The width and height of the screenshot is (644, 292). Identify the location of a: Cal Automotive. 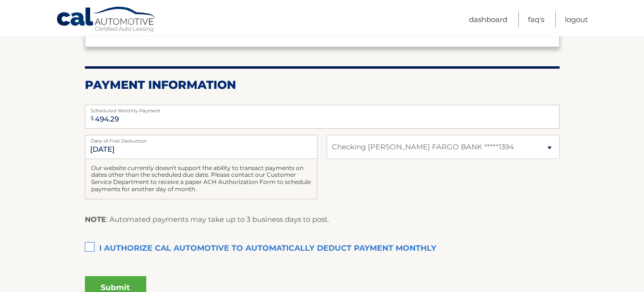
(107, 20).